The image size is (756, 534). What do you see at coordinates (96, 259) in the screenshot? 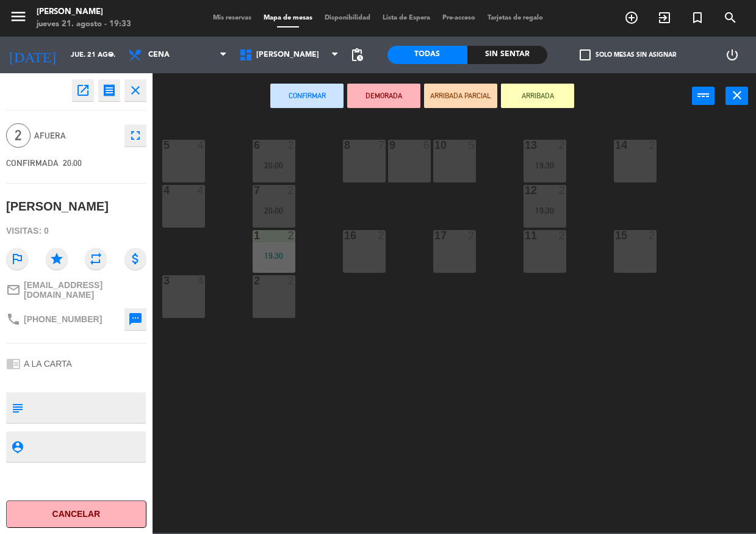
I see `i: repeat` at bounding box center [96, 259].